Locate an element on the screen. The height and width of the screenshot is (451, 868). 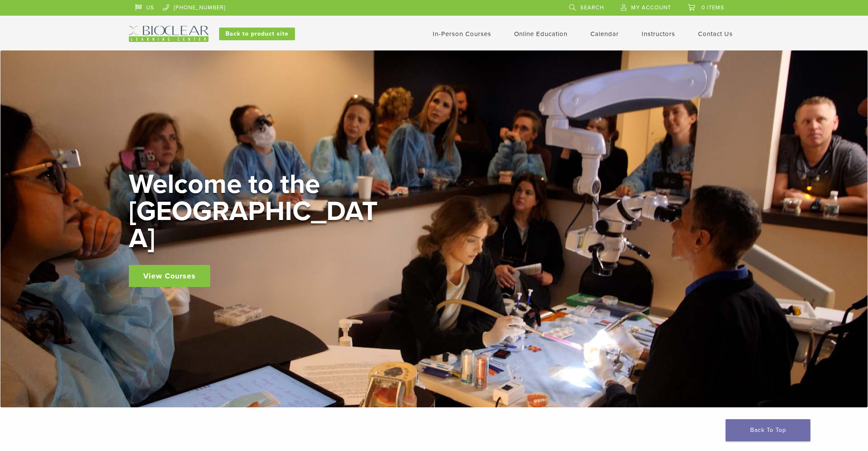
img: Bioclear is located at coordinates (169, 34).